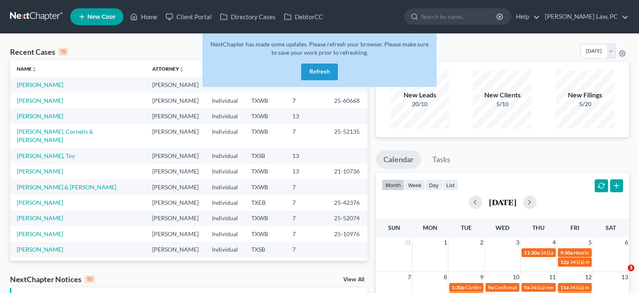 The height and width of the screenshot is (293, 639). Describe the element at coordinates (574, 227) in the screenshot. I see `span: Fri` at that location.